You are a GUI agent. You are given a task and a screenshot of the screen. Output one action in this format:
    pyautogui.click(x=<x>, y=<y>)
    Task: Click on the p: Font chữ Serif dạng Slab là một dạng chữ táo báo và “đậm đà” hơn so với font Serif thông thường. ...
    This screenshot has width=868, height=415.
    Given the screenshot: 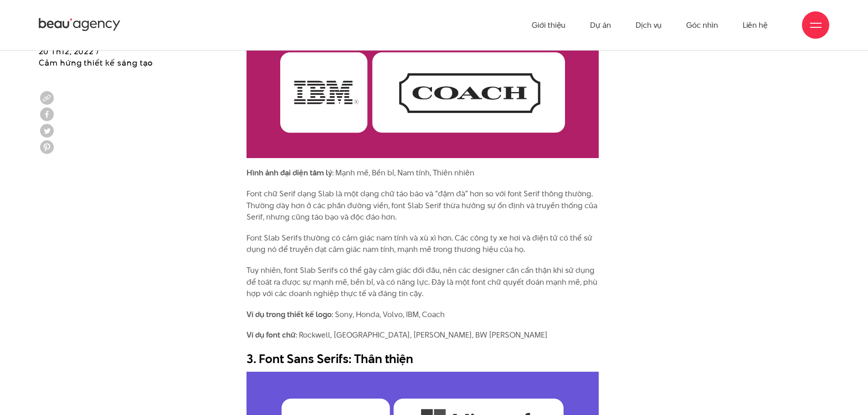 What is the action you would take?
    pyautogui.click(x=422, y=205)
    